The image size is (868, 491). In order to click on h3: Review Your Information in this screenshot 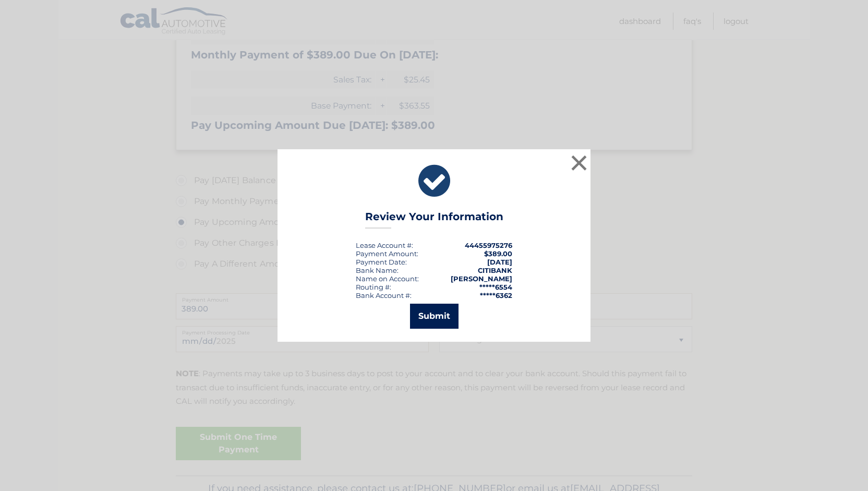, I will do `click(434, 219)`.